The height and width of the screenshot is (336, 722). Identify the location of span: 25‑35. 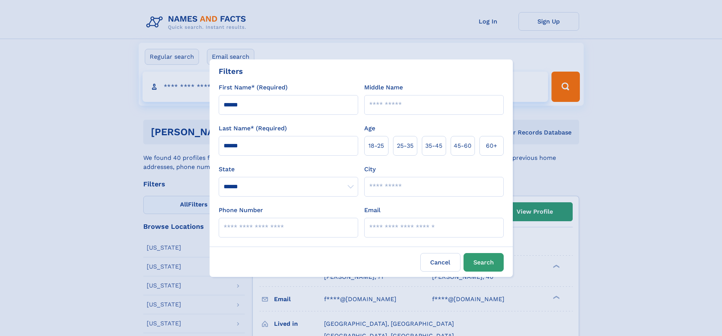
(405, 146).